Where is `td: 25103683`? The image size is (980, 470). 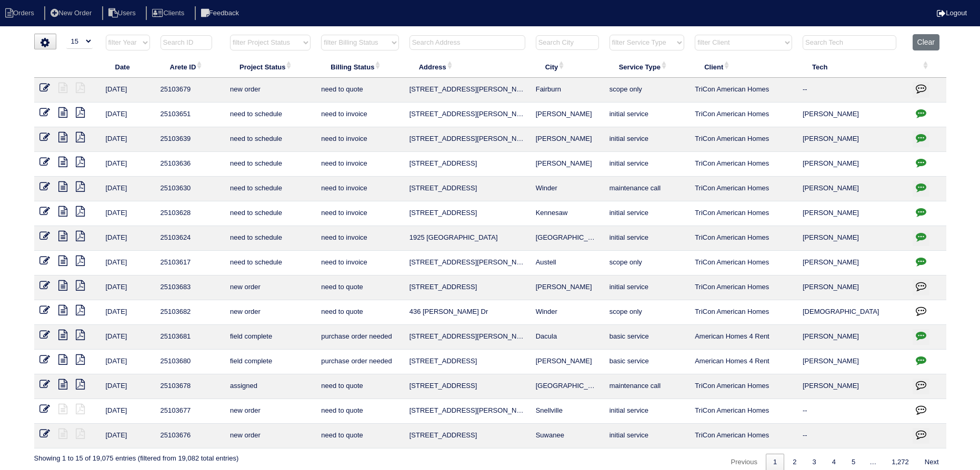
td: 25103683 is located at coordinates (190, 288).